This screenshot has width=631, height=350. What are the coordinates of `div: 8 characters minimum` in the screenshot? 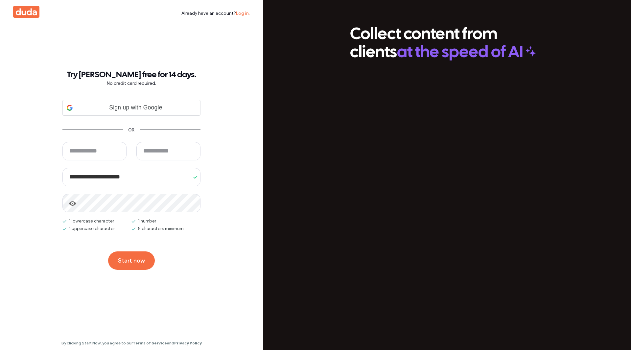 It's located at (166, 229).